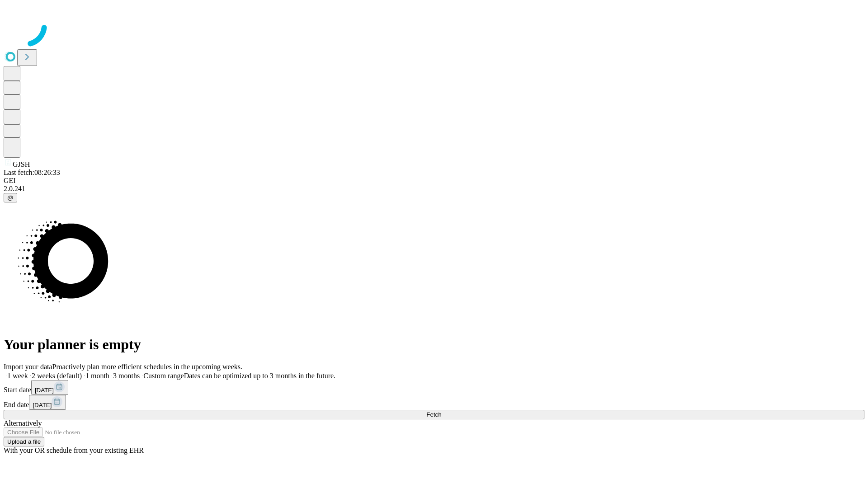 The height and width of the screenshot is (488, 868). Describe the element at coordinates (434, 344) in the screenshot. I see `h1: Your planner is empty` at that location.